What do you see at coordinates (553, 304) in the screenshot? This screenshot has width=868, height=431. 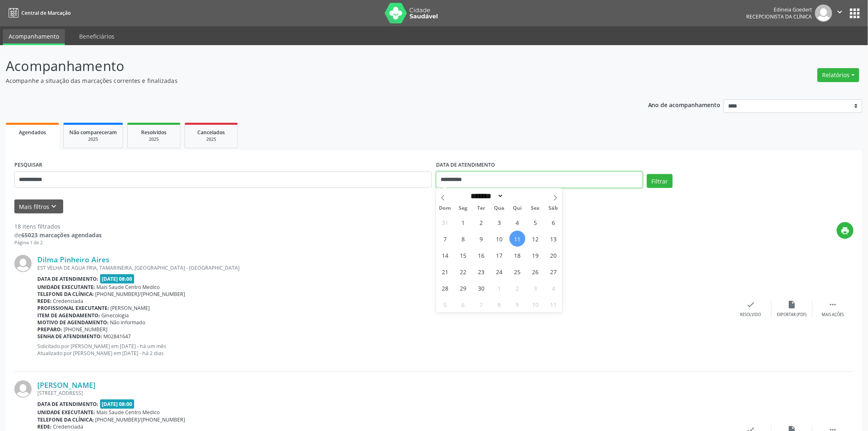 I see `span: Outubro 11, 2025` at bounding box center [553, 304].